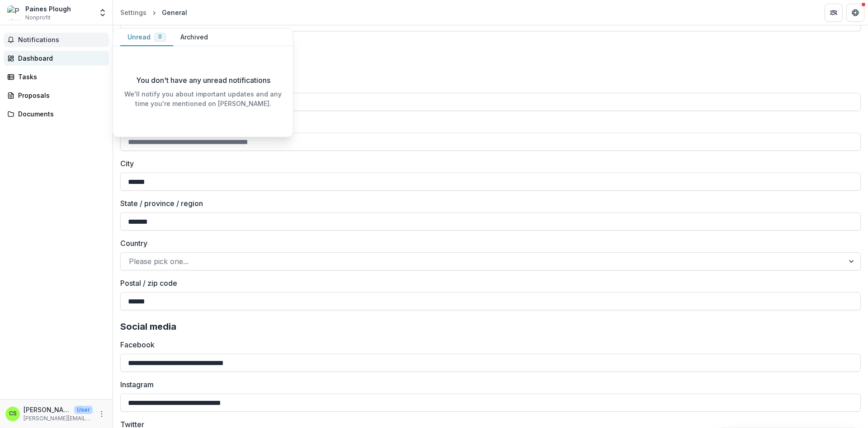  Describe the element at coordinates (488, 84) in the screenshot. I see `label: Address line 1` at that location.